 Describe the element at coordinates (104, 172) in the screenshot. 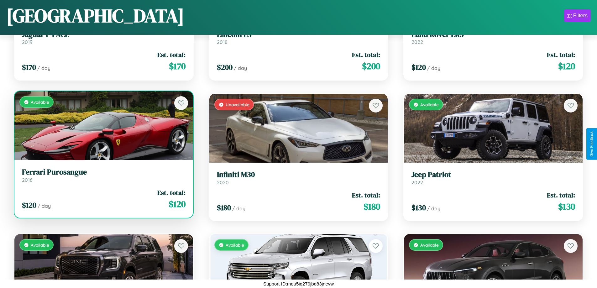

I see `h3: Ferrari Purosangue` at that location.